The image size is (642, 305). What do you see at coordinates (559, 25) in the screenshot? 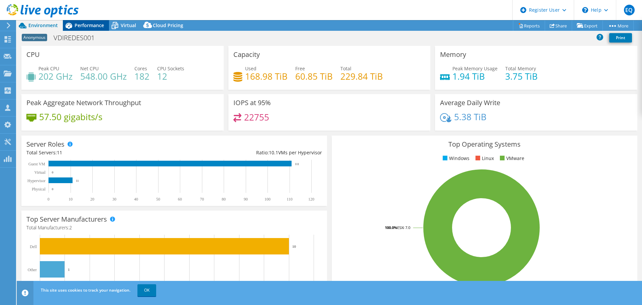
I see `a: Share` at bounding box center [559, 25].